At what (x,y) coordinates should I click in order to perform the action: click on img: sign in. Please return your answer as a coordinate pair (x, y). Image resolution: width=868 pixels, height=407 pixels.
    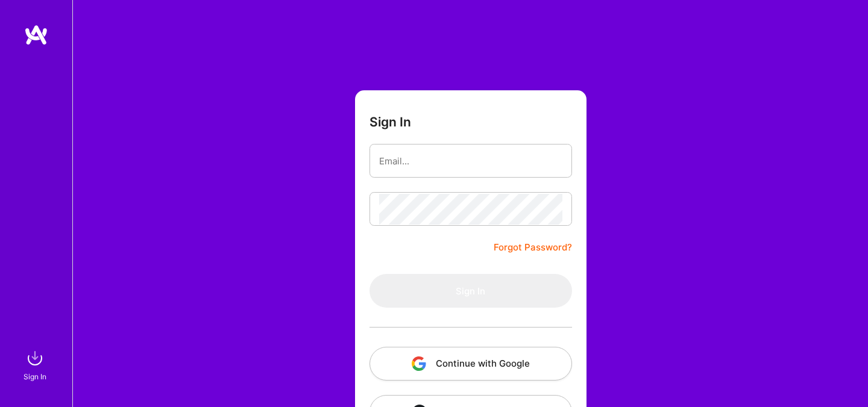
    Looking at the image, I should click on (35, 358).